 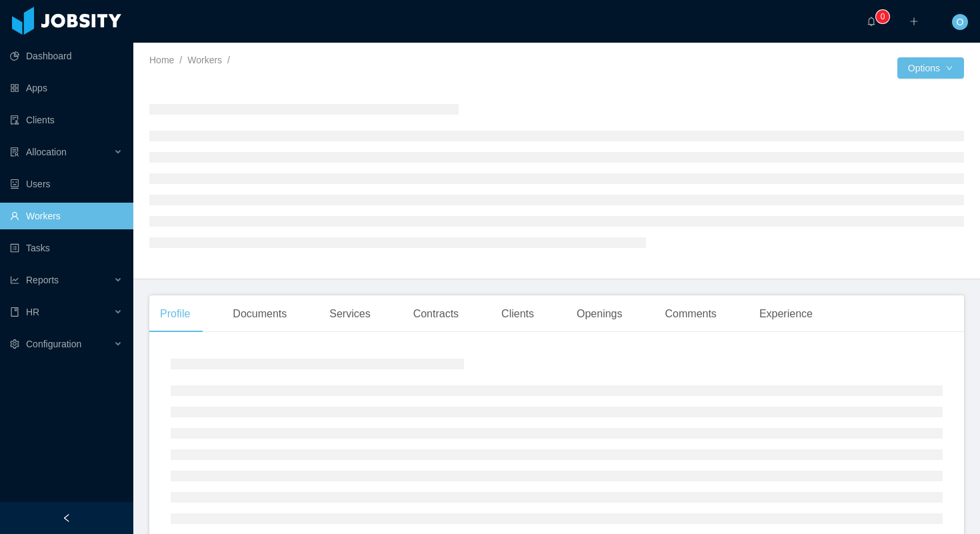 What do you see at coordinates (930, 68) in the screenshot?
I see `button: Optionsicon: down` at bounding box center [930, 68].